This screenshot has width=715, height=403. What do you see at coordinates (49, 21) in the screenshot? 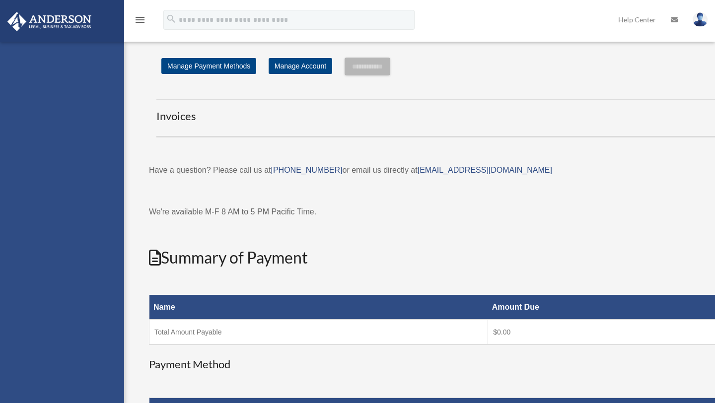
I see `img: Anderson Advisors Platinum Portal` at bounding box center [49, 21].